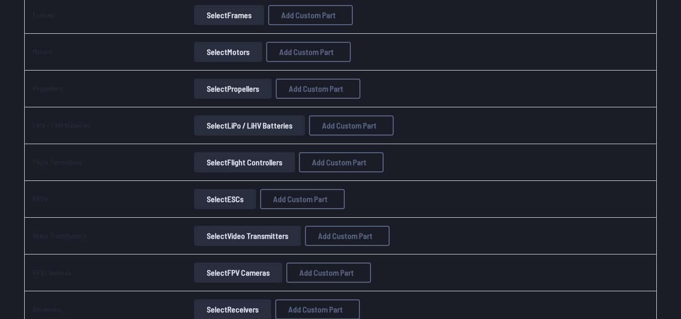 The height and width of the screenshot is (319, 681). Describe the element at coordinates (233, 89) in the screenshot. I see `button: SelectPropellers` at that location.